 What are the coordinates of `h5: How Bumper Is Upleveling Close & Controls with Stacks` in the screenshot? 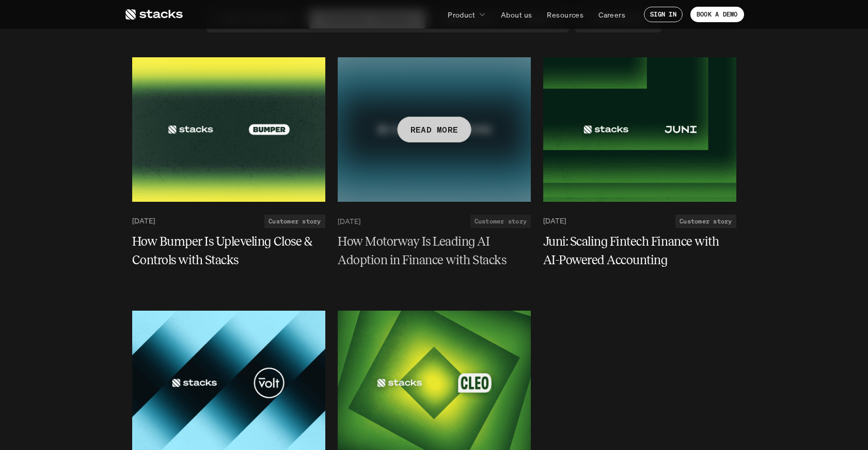 It's located at (222, 251).